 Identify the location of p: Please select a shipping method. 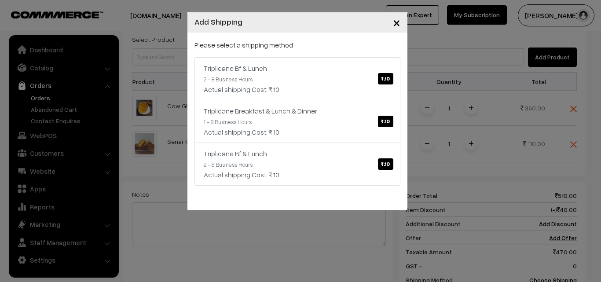
(297, 45).